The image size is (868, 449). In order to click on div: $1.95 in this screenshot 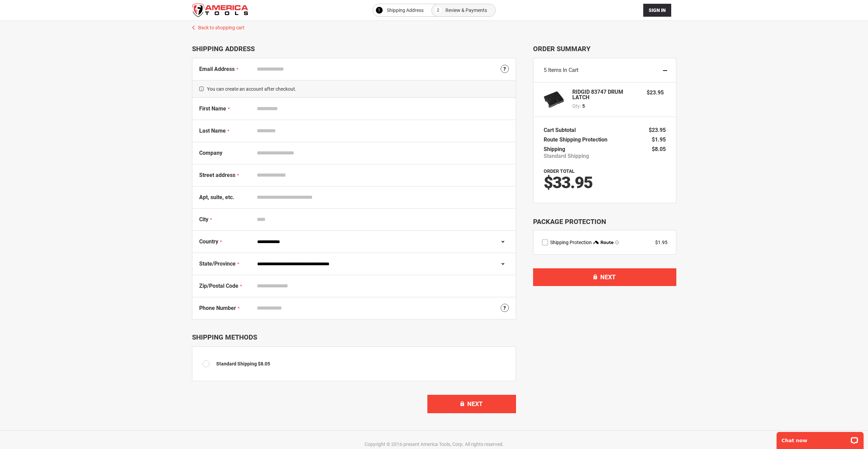, I will do `click(662, 242)`.